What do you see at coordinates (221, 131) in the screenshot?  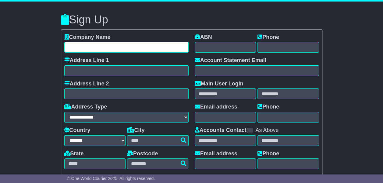 I see `label: Accounts Contact` at bounding box center [221, 131].